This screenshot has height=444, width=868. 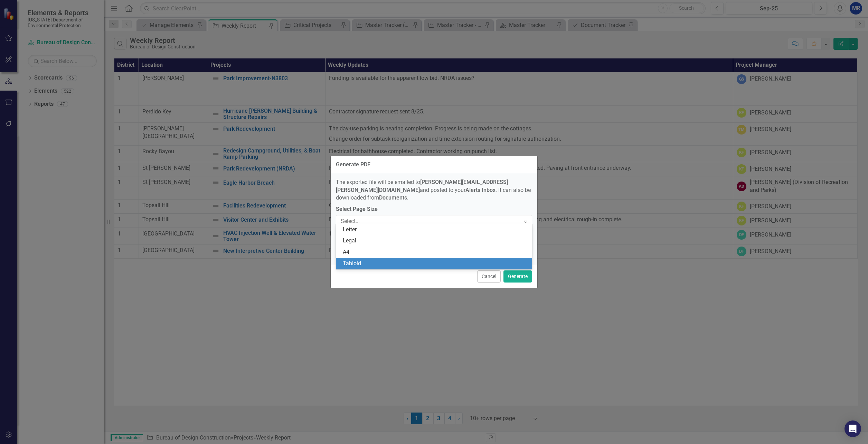 I want to click on button: Cancel, so click(x=489, y=276).